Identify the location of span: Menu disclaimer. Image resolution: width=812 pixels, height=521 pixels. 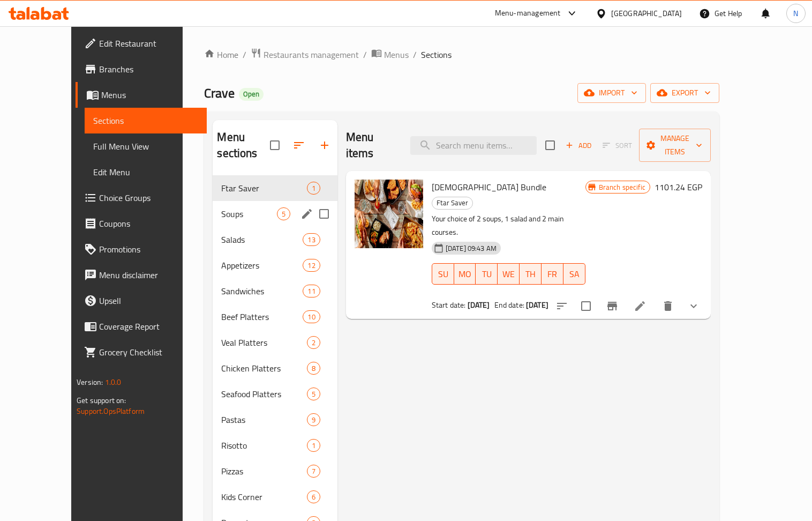
(148, 275).